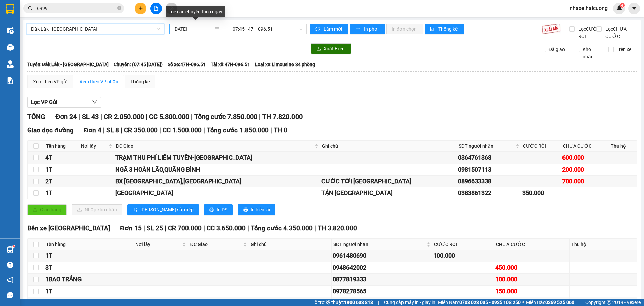  I want to click on span: CR 350.000, so click(141, 130).